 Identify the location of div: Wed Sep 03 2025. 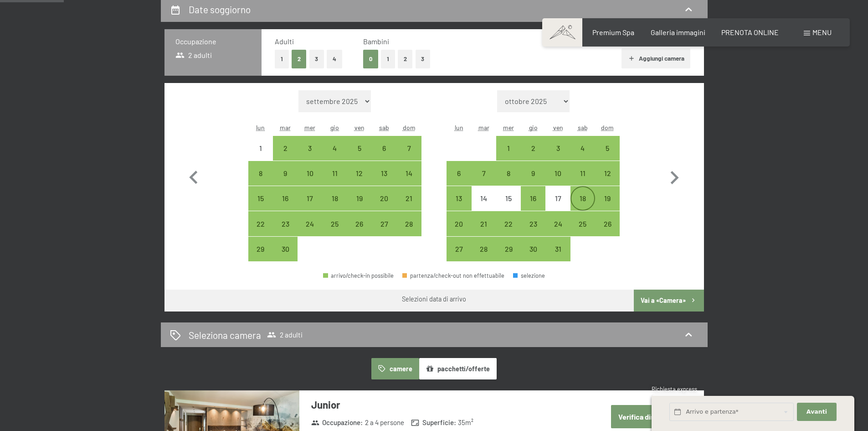
(310, 148).